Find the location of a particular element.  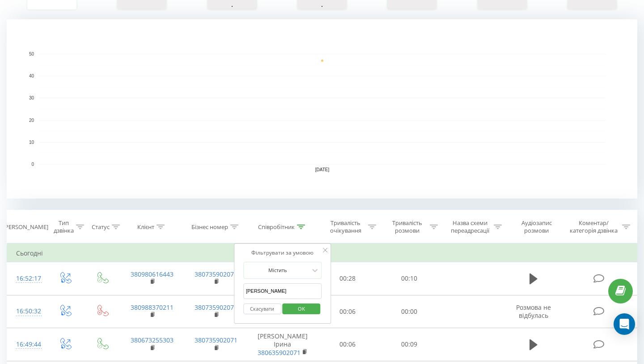

text: 50 is located at coordinates (32, 54).